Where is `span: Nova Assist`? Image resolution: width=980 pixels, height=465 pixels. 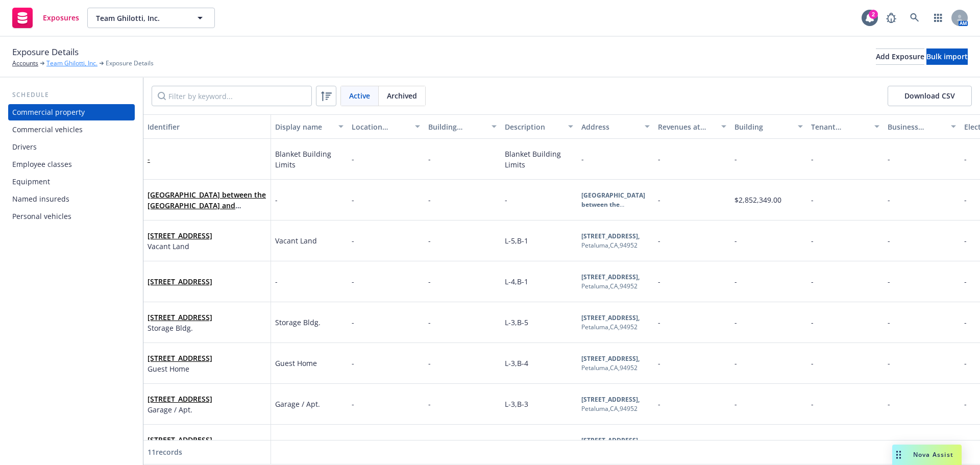 span: Nova Assist is located at coordinates (933, 454).